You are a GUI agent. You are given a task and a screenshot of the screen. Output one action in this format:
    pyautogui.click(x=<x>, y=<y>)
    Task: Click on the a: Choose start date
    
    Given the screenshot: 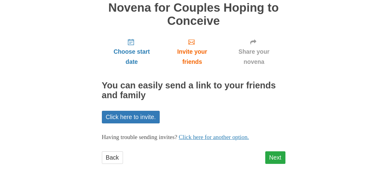 What is the action you would take?
    pyautogui.click(x=132, y=51)
    